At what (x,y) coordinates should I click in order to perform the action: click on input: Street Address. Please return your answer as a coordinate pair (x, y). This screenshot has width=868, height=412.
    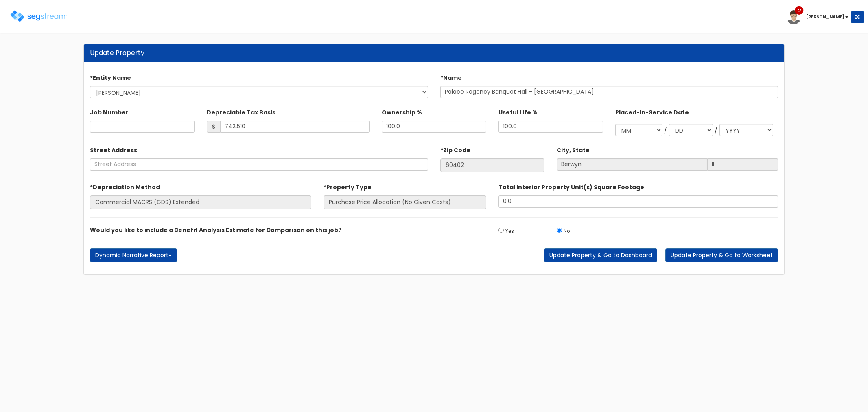
    Looking at the image, I should click on (259, 165).